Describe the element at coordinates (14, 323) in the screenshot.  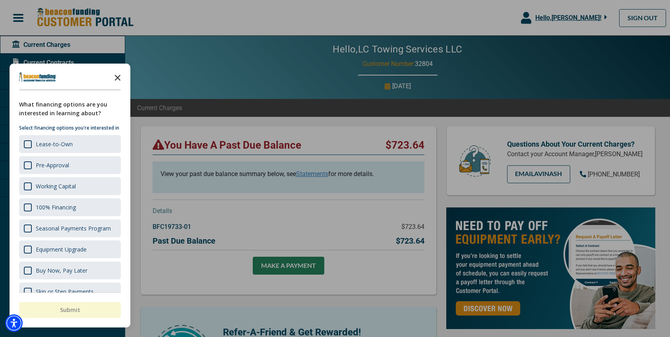
I see `div: Accessibility Menu` at that location.